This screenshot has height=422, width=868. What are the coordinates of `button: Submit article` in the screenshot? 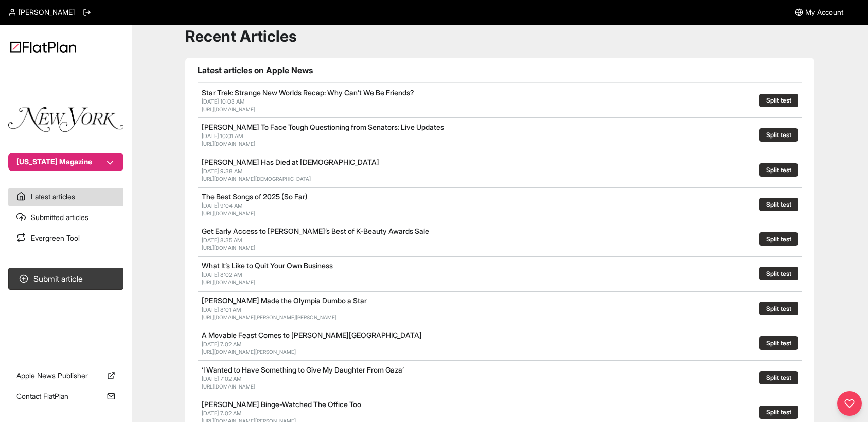 It's located at (66, 279).